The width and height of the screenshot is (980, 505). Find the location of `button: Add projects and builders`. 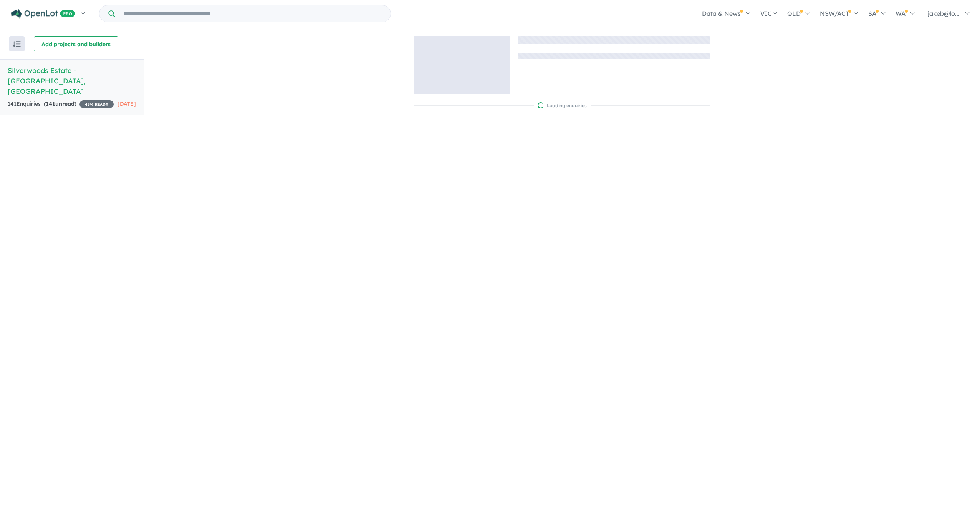

button: Add projects and builders is located at coordinates (76, 44).